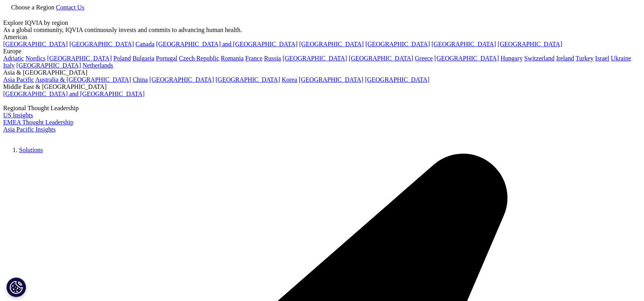  Describe the element at coordinates (38, 122) in the screenshot. I see `span: EMEA Thought Leadership` at that location.